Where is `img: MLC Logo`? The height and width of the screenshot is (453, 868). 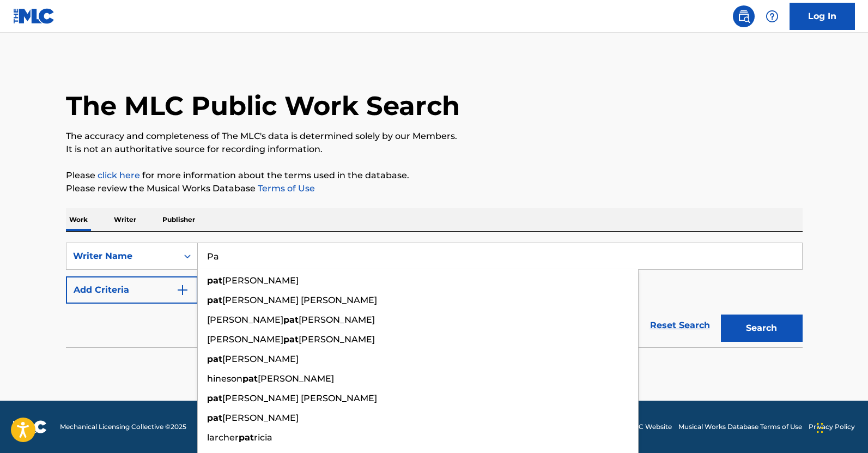
img: MLC Logo is located at coordinates (34, 16).